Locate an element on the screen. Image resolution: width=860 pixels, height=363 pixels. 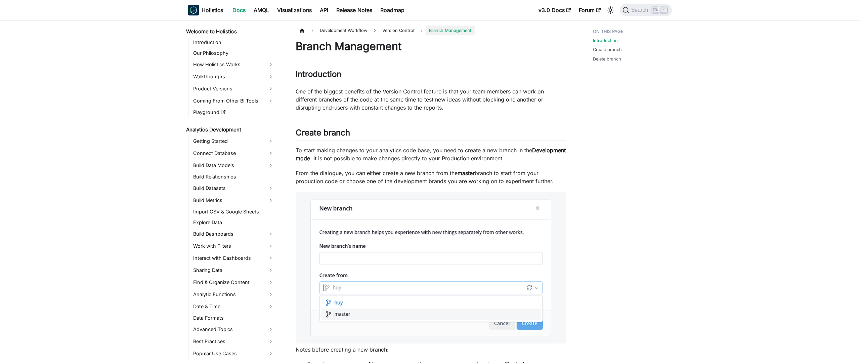
h1: Branch Management is located at coordinates (431, 46).